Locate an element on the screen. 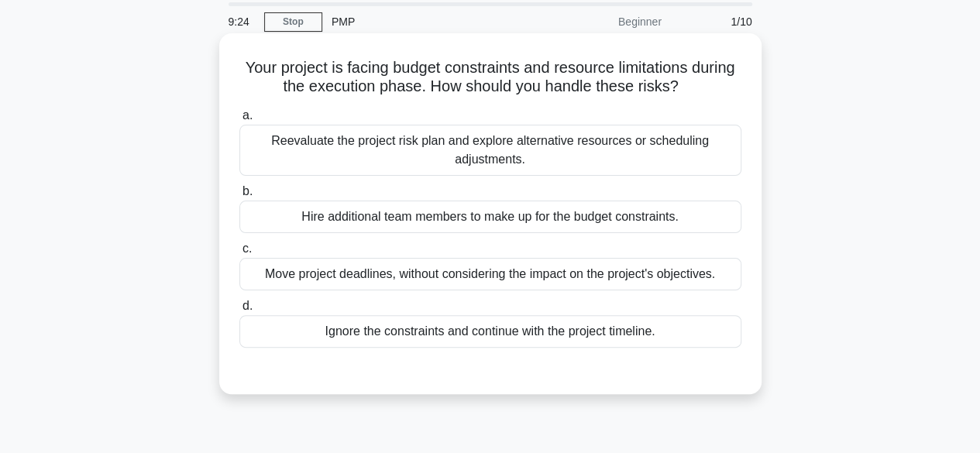  span: b. is located at coordinates (247, 190).